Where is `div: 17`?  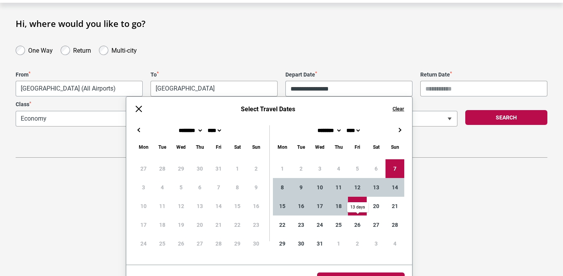 div: 17 is located at coordinates (320, 206).